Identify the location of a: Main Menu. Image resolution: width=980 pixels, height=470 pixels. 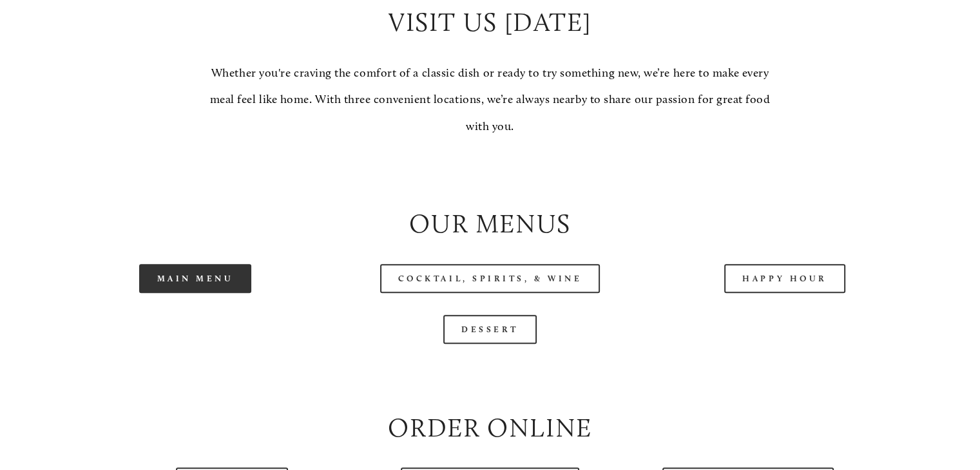
(195, 278).